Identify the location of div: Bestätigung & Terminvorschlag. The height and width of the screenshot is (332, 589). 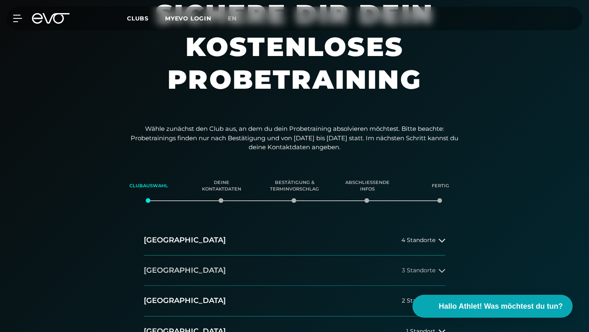
(294, 186).